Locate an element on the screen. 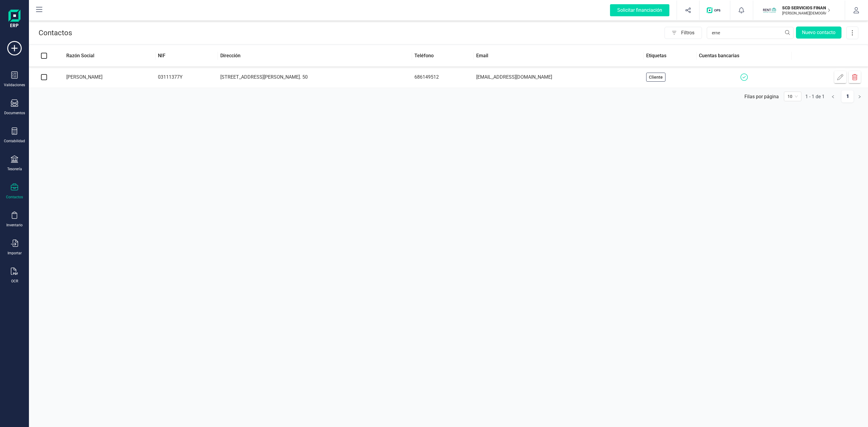 This screenshot has height=427, width=868. th: Cuentas bancarias is located at coordinates (744, 56).